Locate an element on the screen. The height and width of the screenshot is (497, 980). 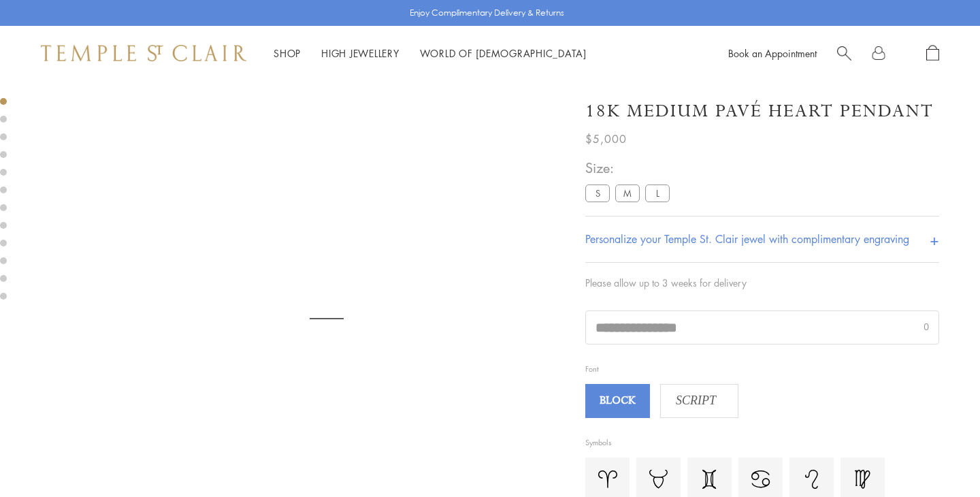
p: Enjoy Complimentary Delivery & Returns is located at coordinates (487, 13).